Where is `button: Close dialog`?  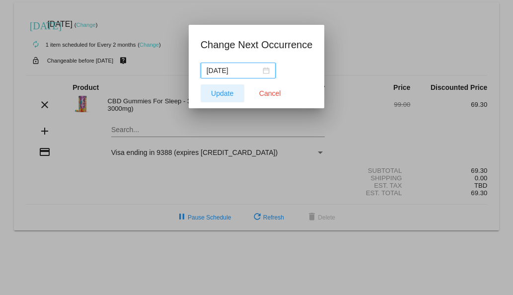 button: Close dialog is located at coordinates (270, 93).